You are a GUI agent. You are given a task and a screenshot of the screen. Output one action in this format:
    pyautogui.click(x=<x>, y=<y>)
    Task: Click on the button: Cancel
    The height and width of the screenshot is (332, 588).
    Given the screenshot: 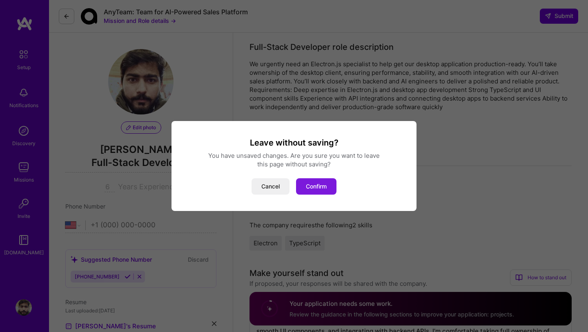 What is the action you would take?
    pyautogui.click(x=270, y=186)
    